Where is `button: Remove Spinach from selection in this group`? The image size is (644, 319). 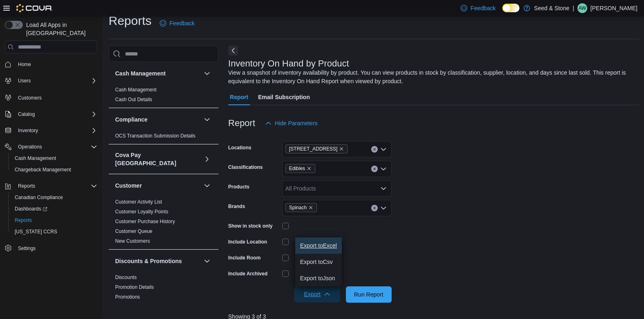
button: Remove Spinach from selection in this group is located at coordinates (311, 208).